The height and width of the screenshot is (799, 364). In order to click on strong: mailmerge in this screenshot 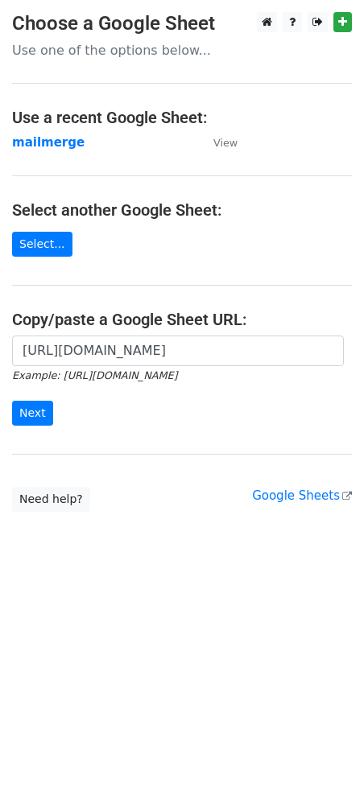, I will do `click(48, 142)`.